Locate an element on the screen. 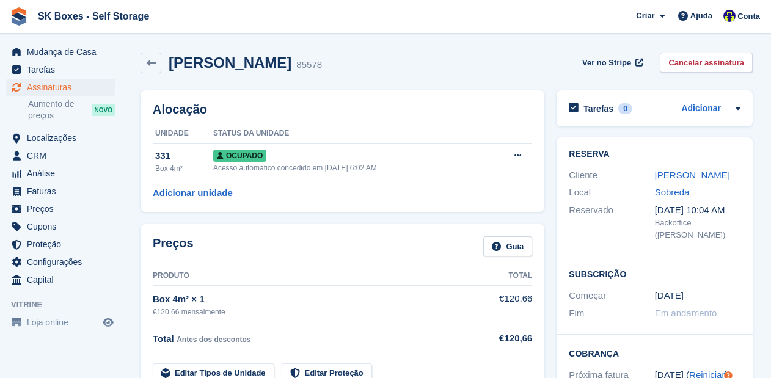 The image size is (771, 378). th: Produto is located at coordinates (318, 276).